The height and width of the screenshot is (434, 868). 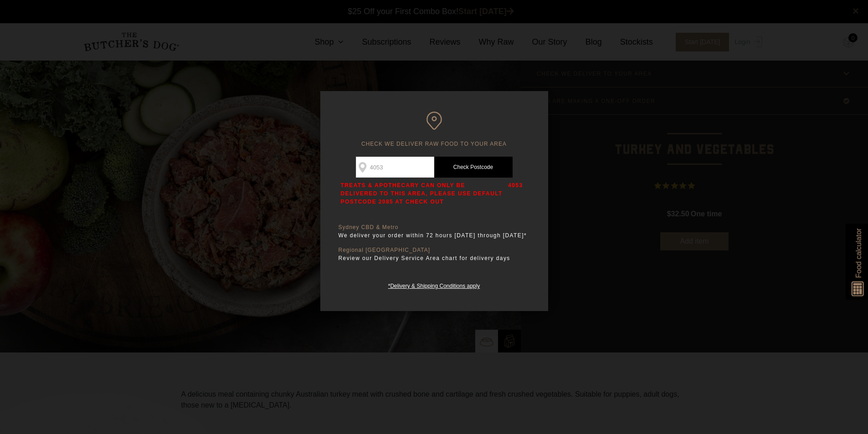 I want to click on h6: CHECK WE DELIVER RAW FOOD TO YOUR AREA, so click(x=434, y=129).